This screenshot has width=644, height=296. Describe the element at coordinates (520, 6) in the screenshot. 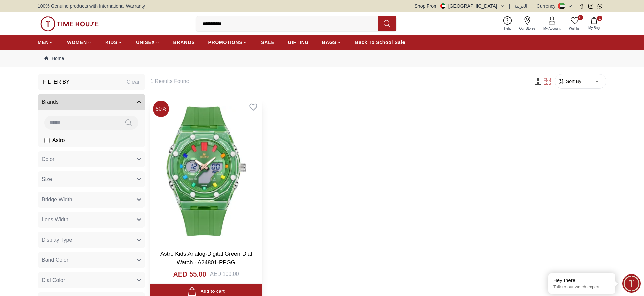

I see `button: العربية` at that location.